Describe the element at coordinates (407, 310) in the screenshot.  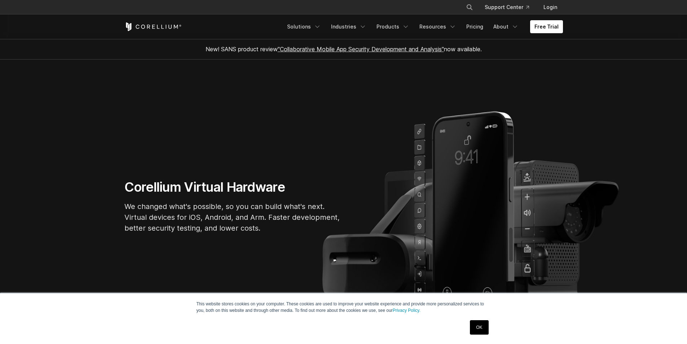
I see `a: Privacy Policy.` at that location.